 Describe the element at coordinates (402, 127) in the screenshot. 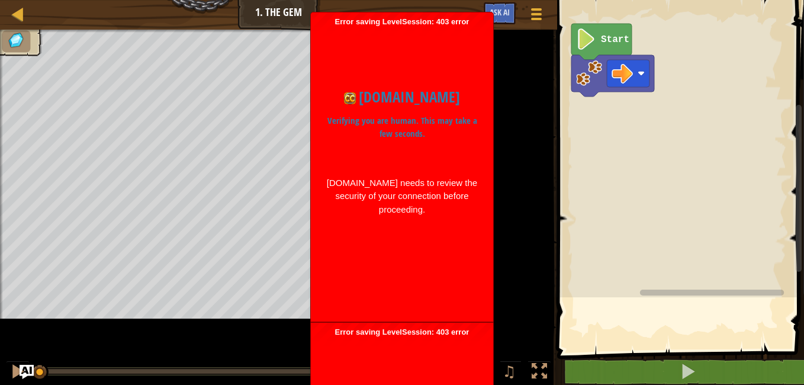

I see `p: Verifying you are human. This may take a few seconds.` at that location.